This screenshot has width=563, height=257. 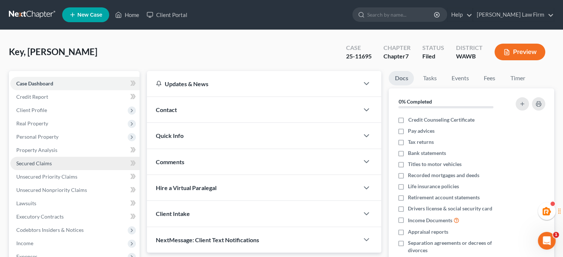 I want to click on span: Comments, so click(x=170, y=162).